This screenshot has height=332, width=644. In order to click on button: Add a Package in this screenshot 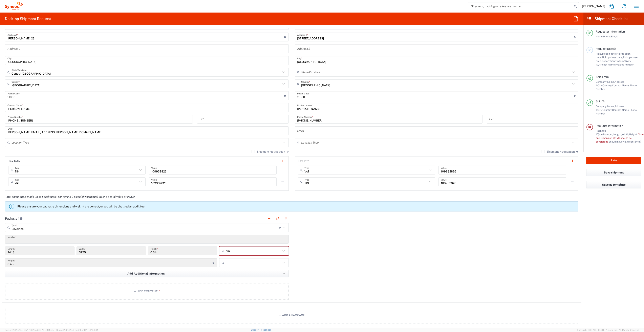, I will do `click(292, 315)`.